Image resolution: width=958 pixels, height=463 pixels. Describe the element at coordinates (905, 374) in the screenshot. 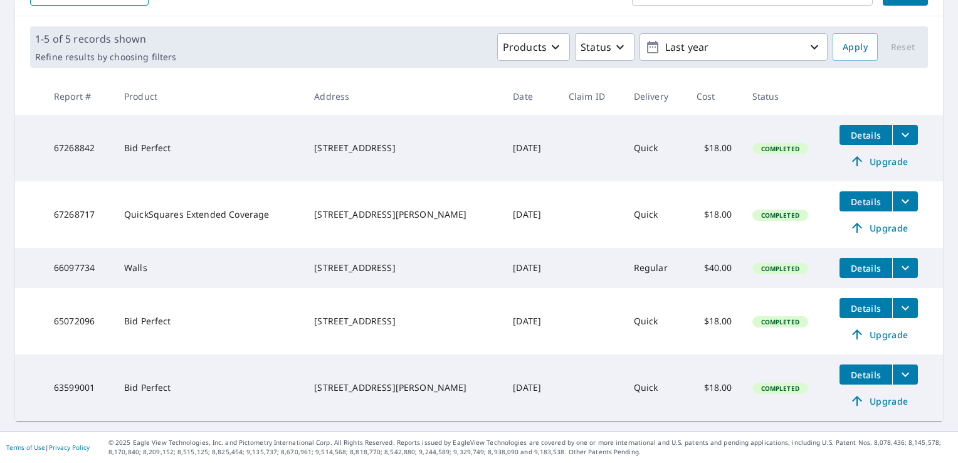

I see `button: filesDropdownBtn-63599001` at that location.